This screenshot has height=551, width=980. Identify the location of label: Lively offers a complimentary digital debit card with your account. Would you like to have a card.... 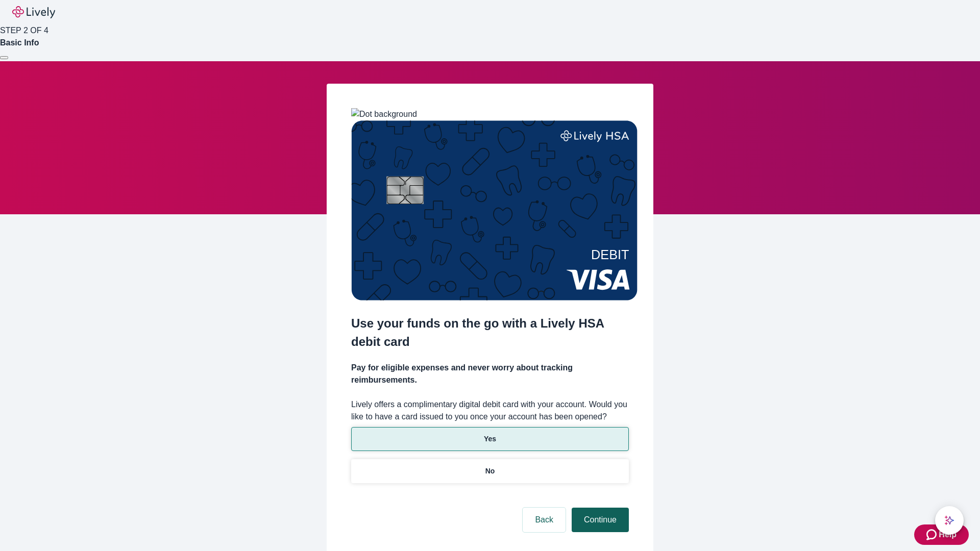
(490, 411).